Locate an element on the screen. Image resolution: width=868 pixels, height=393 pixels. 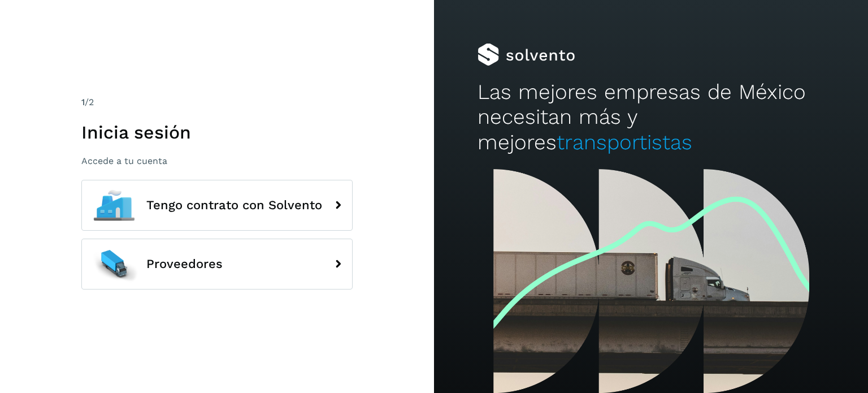
span: Proveedores is located at coordinates (184, 264).